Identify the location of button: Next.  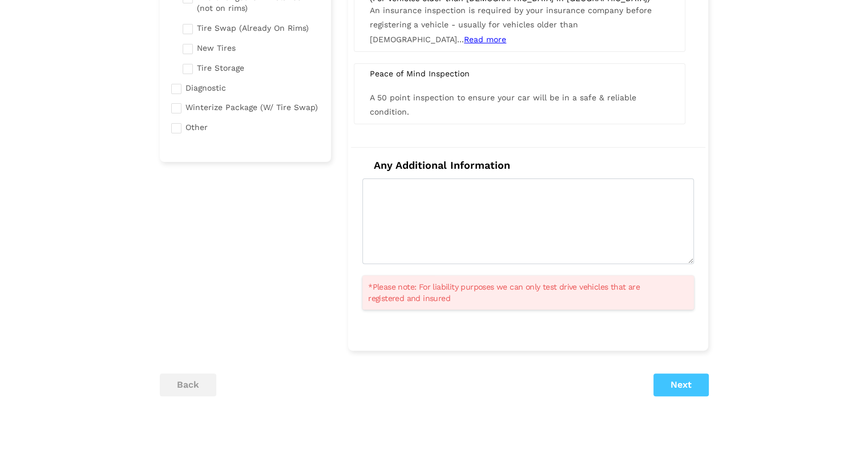
(681, 385).